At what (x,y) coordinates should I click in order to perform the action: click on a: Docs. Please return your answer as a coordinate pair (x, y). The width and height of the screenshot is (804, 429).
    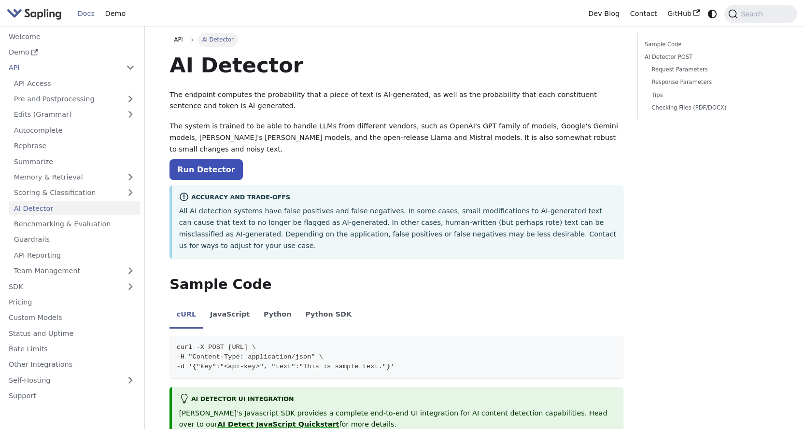
    Looking at the image, I should click on (86, 14).